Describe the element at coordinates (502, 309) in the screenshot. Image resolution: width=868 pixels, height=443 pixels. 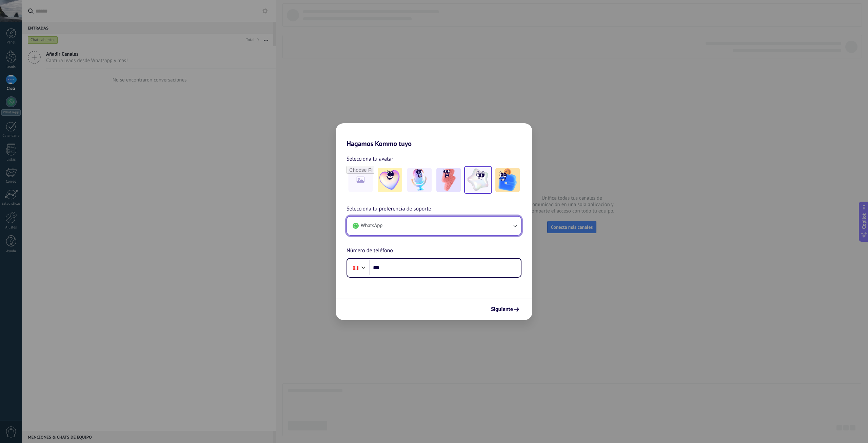
I see `span: Siguiente` at that location.